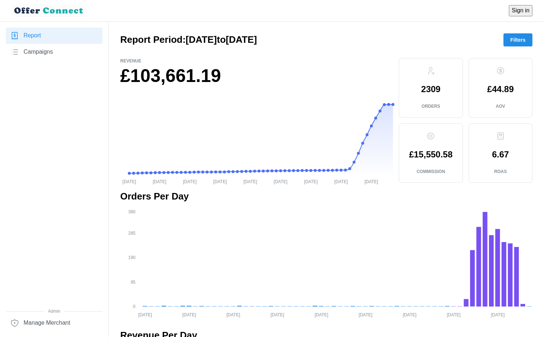 This screenshot has width=544, height=337. I want to click on button: Filters, so click(518, 40).